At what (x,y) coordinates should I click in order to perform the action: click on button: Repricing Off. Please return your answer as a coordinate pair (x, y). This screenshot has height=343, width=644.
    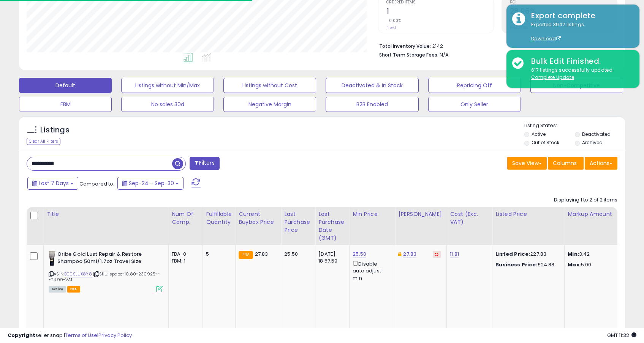
    Looking at the image, I should click on (475, 85).